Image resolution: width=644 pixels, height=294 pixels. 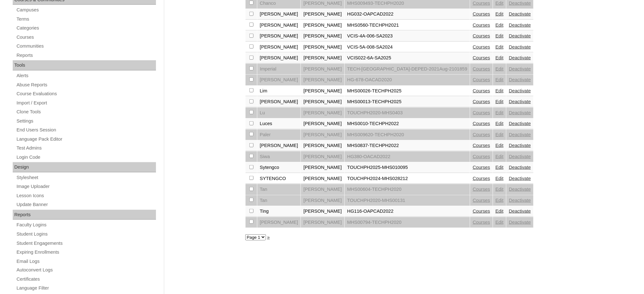 I want to click on a: Image Uploader, so click(x=86, y=187).